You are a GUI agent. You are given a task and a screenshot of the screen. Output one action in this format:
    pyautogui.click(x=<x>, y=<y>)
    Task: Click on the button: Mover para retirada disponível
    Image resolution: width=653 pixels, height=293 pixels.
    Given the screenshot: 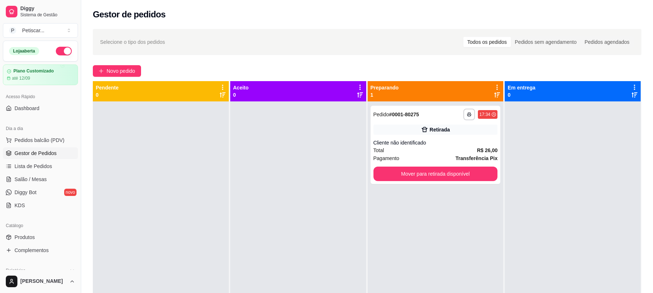 What is the action you would take?
    pyautogui.click(x=436, y=174)
    